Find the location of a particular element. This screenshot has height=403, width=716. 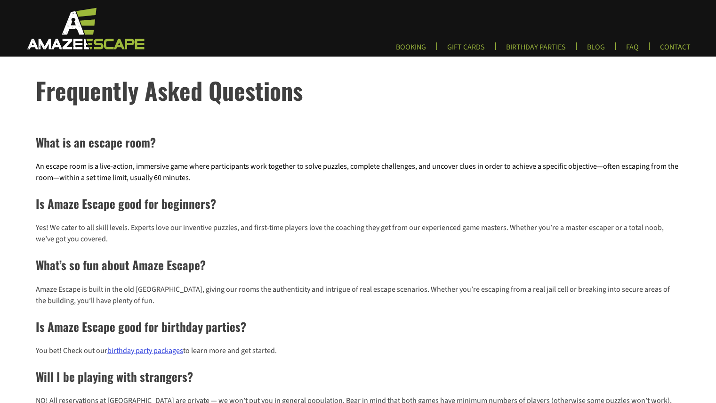

a: GIFT CARDS is located at coordinates (466, 50).